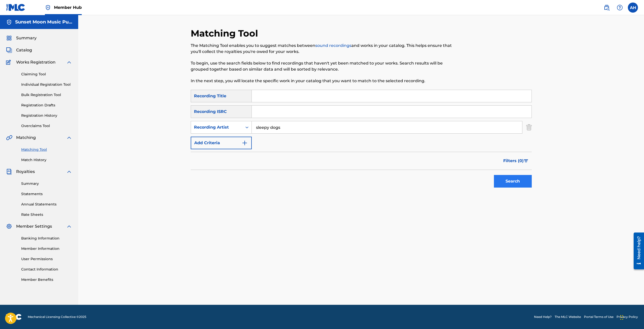 The width and height of the screenshot is (644, 329). What do you see at coordinates (526, 161) in the screenshot?
I see `img: filter` at bounding box center [526, 161].